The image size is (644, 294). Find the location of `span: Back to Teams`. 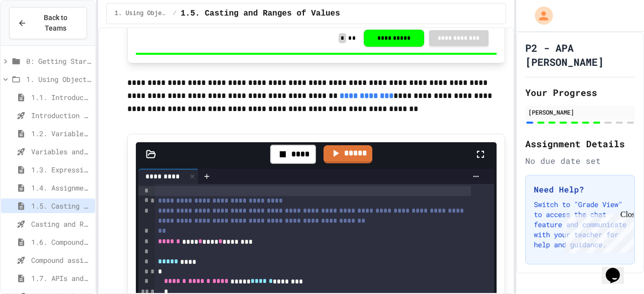

span: Back to Teams is located at coordinates (55, 23).